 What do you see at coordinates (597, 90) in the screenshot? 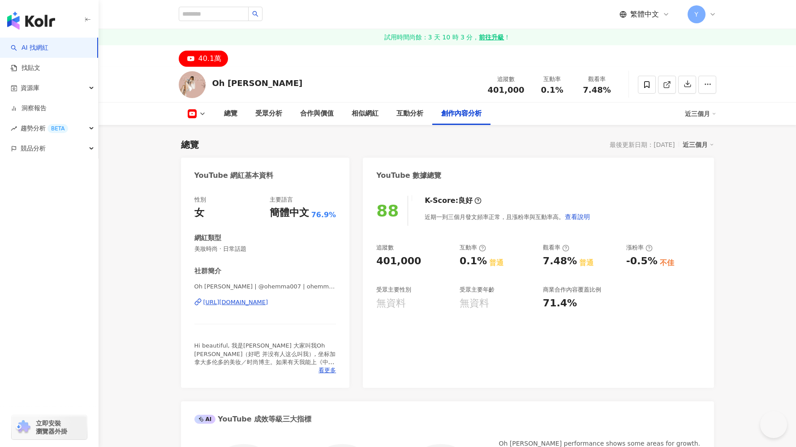
I see `span: 7.48%` at bounding box center [597, 90].